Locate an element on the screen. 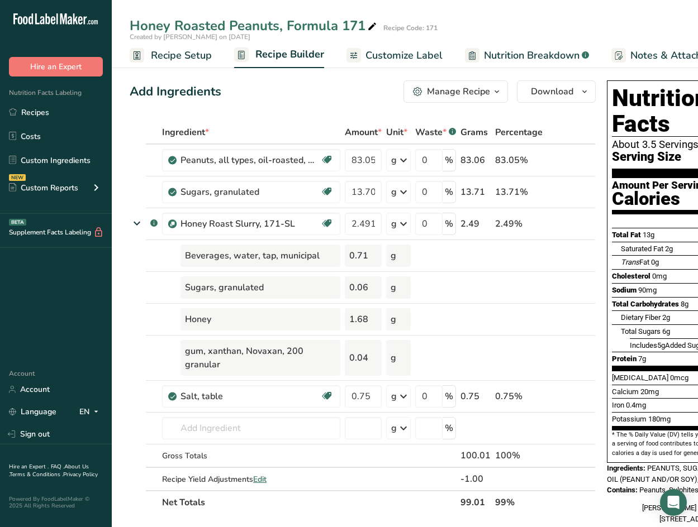 Image resolution: width=698 pixels, height=527 pixels. div: EN is located at coordinates (91, 412).